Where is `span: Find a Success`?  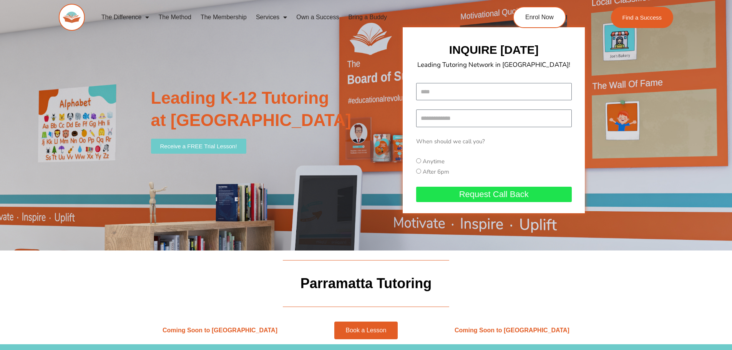 span: Find a Success is located at coordinates (642, 17).